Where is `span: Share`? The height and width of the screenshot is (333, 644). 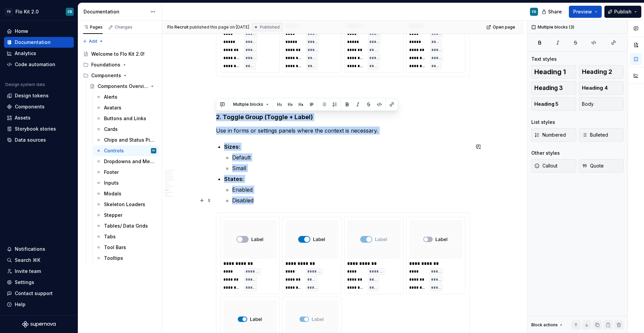 span: Share is located at coordinates (555, 12).